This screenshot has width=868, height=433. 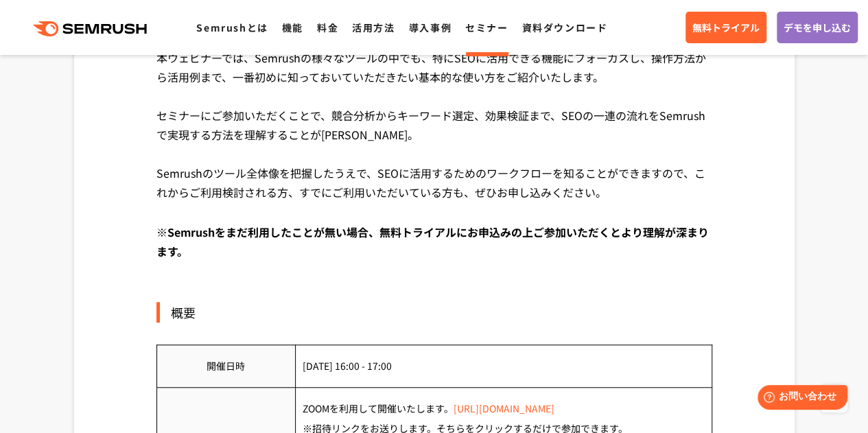 I want to click on a: 料金, so click(x=328, y=28).